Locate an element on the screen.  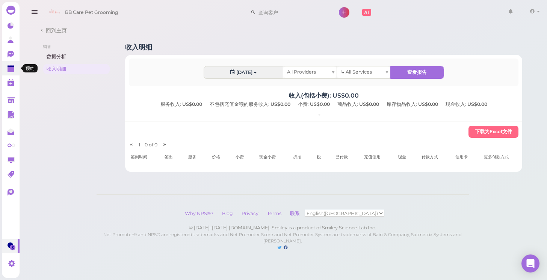
div: 预约 is located at coordinates (30, 68).